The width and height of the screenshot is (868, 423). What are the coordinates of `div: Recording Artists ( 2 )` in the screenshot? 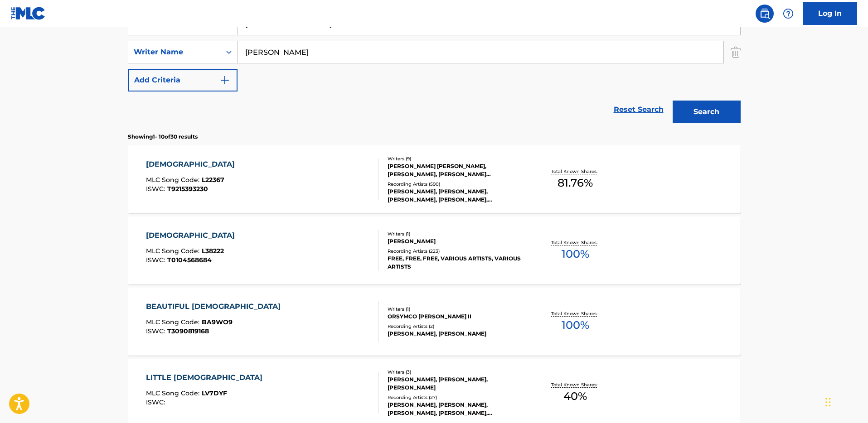 It's located at (456, 326).